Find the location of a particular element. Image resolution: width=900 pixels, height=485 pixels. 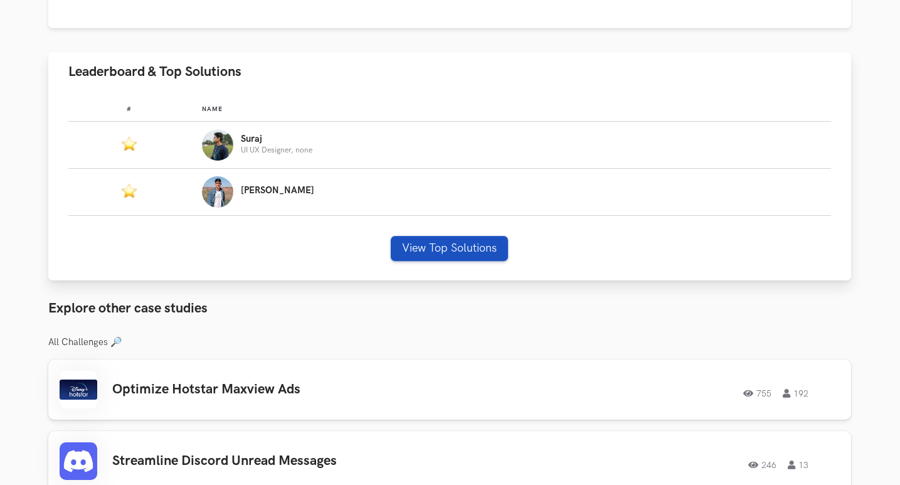

span: 13 is located at coordinates (798, 465).